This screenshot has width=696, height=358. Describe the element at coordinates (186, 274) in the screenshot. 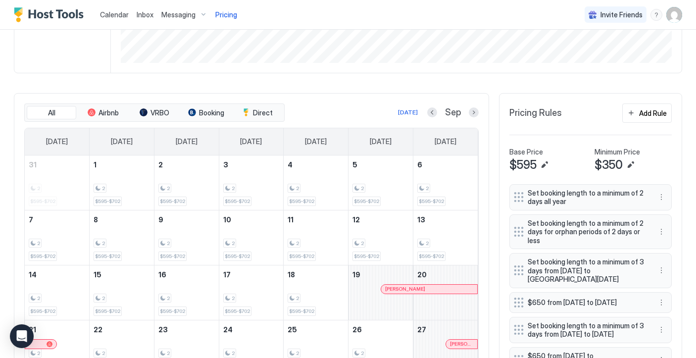

I see `a: September 16, 2025` at that location.